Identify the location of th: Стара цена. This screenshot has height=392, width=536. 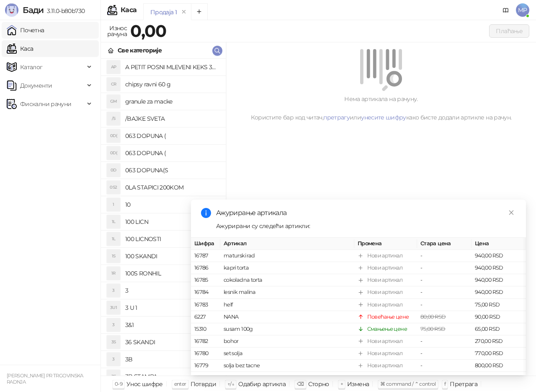
(444, 243).